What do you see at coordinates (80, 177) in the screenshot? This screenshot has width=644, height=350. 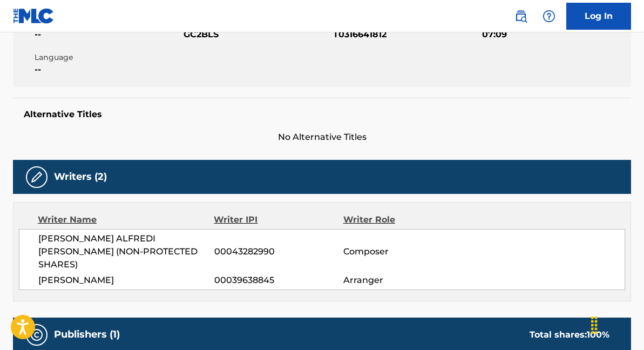 I see `h5: Writers (2)` at bounding box center [80, 177].